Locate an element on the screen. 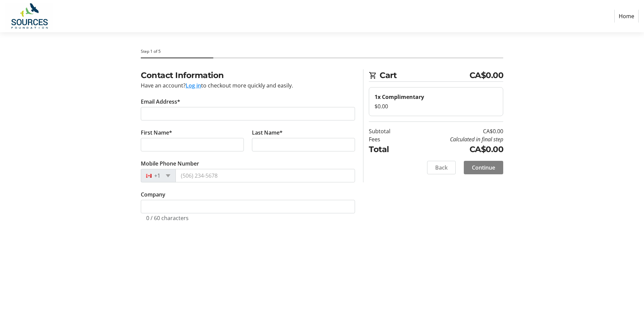  td: Calculated in final step is located at coordinates (456, 139).